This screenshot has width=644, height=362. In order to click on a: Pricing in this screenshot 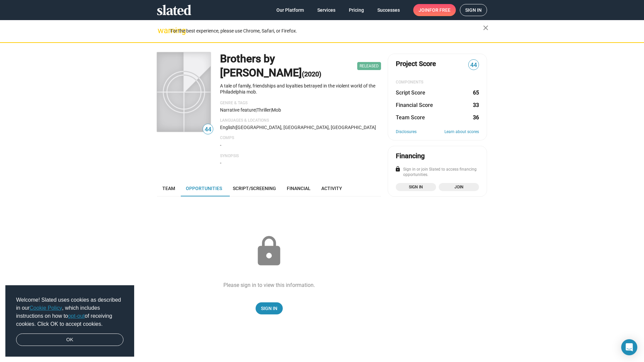, I will do `click(356, 10)`.